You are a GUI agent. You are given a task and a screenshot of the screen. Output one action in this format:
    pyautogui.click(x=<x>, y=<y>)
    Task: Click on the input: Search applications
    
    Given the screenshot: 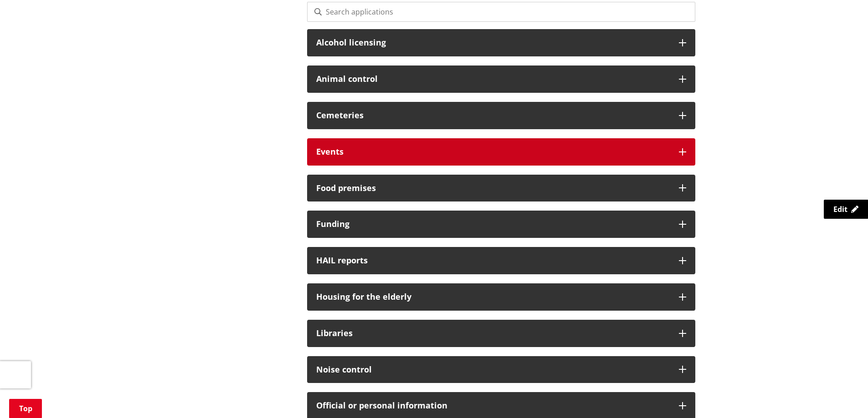 What is the action you would take?
    pyautogui.click(x=501, y=12)
    